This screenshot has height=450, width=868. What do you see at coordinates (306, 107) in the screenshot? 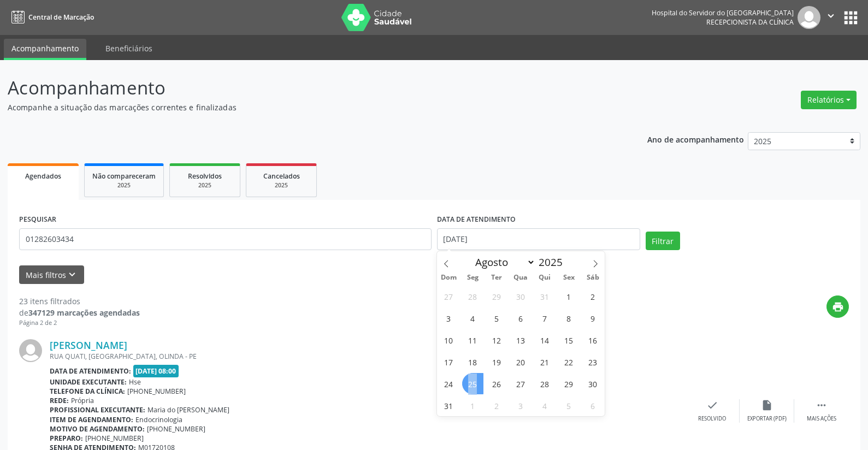
I see `p: Acompanhe a situação das marcações correntes e finalizadas` at bounding box center [306, 107].